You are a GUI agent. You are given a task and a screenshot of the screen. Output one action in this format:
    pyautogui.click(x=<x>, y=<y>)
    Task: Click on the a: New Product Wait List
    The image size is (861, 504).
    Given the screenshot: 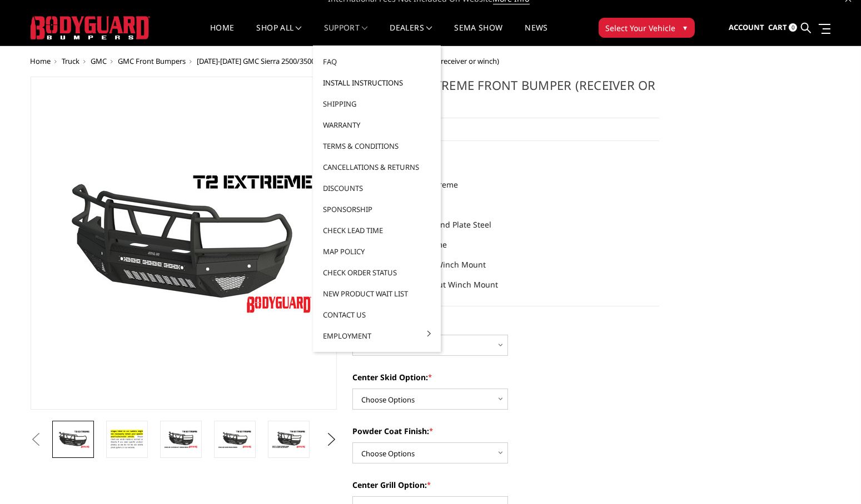 What is the action you would take?
    pyautogui.click(x=377, y=294)
    